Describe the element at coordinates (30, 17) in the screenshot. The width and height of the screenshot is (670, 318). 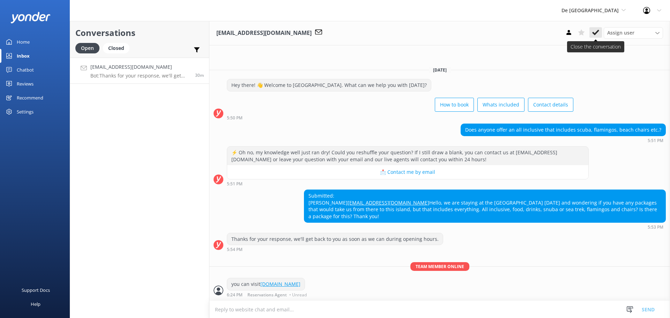
I see `img: yonder-white-logo.png` at that location.